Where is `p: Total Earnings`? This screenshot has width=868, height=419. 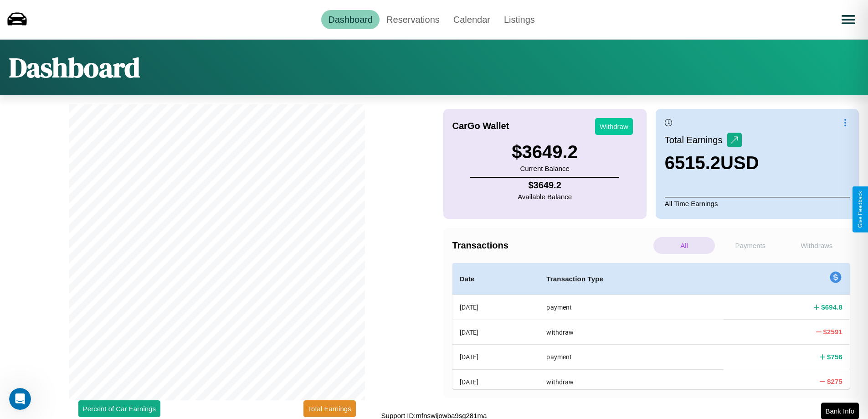 p: Total Earnings is located at coordinates (695, 140).